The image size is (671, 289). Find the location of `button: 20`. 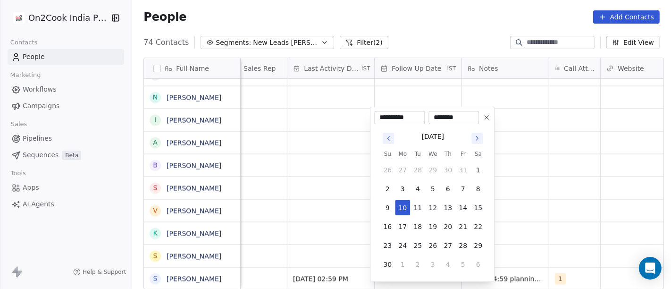

button: 20 is located at coordinates (448, 227).